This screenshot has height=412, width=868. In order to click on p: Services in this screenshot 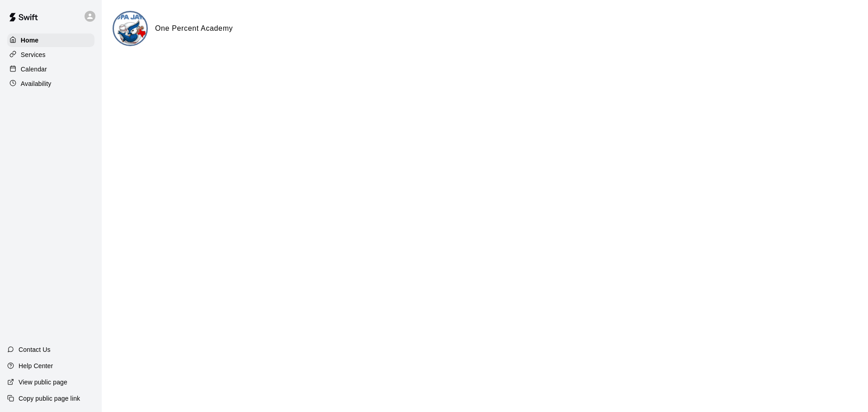, I will do `click(33, 54)`.